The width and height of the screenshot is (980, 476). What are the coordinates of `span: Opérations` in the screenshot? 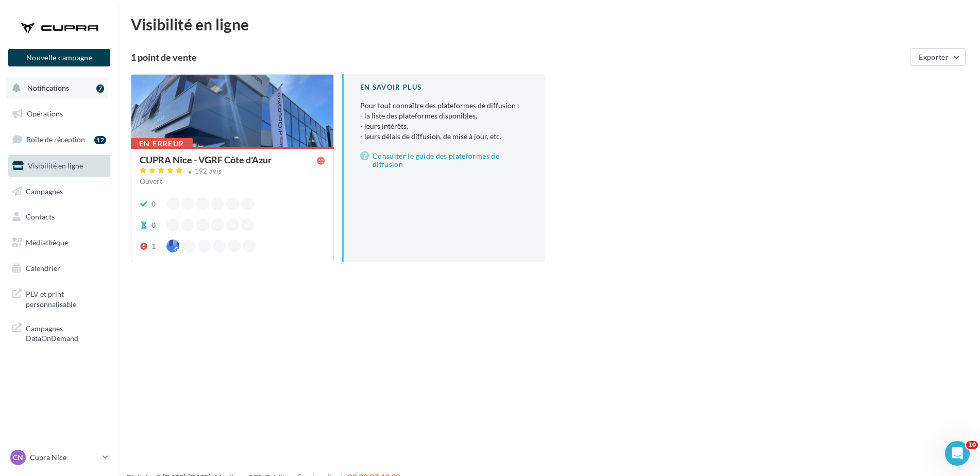 It's located at (45, 114).